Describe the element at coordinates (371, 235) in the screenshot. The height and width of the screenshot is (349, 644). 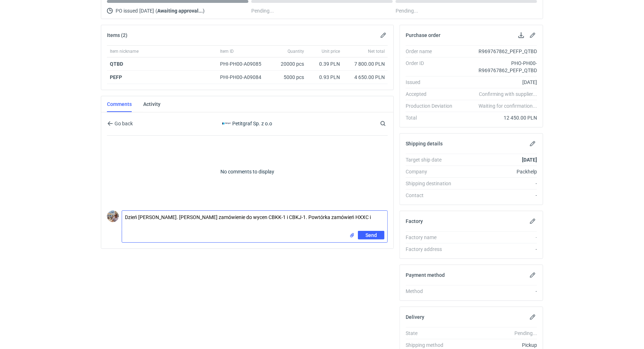
I see `button: Send` at that location.